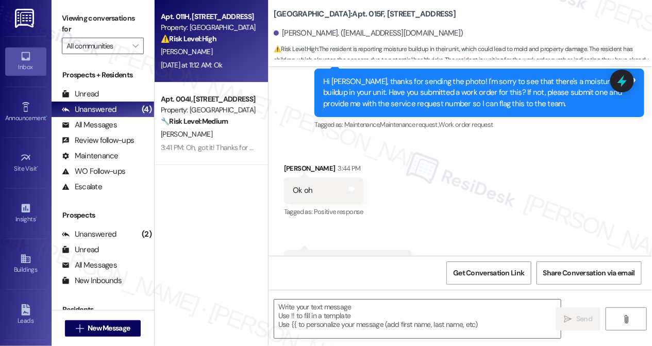 Image resolution: width=652 pixels, height=346 pixels. I want to click on div: WO Follow-ups, so click(93, 171).